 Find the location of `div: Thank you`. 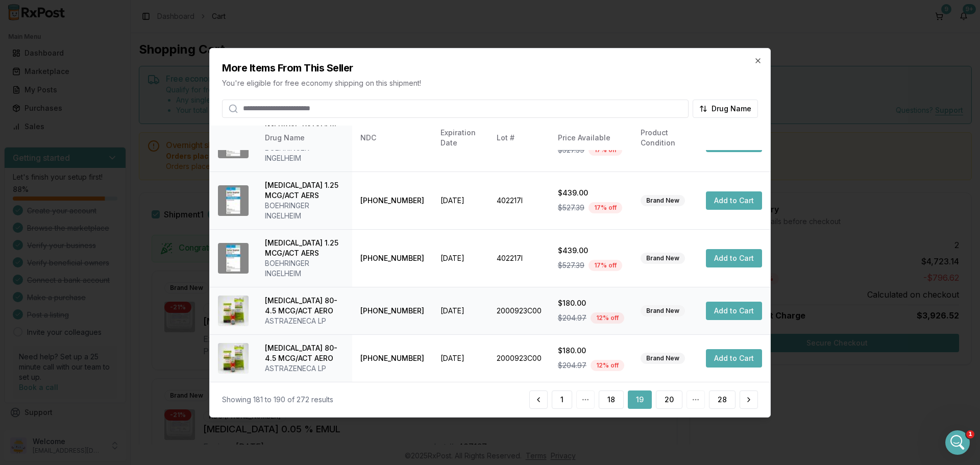

div: Thank you is located at coordinates (88, 178).